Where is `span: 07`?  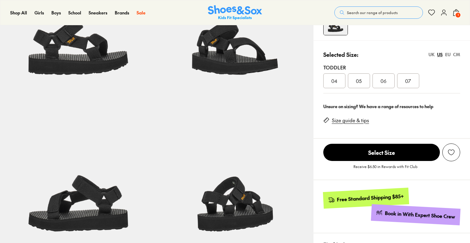
span: 07 is located at coordinates (408, 81).